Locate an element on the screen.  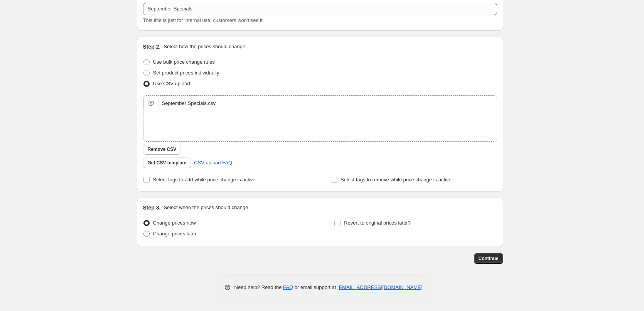
span: Set product prices individually is located at coordinates (186, 72).